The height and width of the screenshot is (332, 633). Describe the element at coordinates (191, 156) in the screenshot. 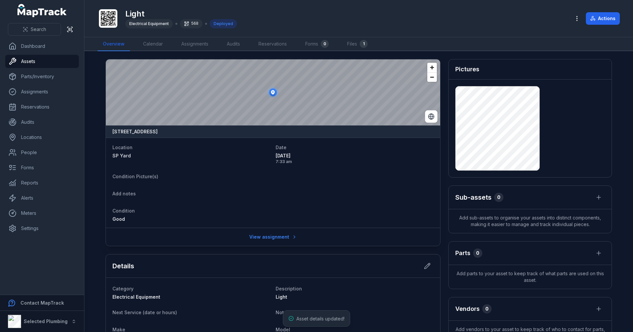

I see `a: SP Yard` at that location.